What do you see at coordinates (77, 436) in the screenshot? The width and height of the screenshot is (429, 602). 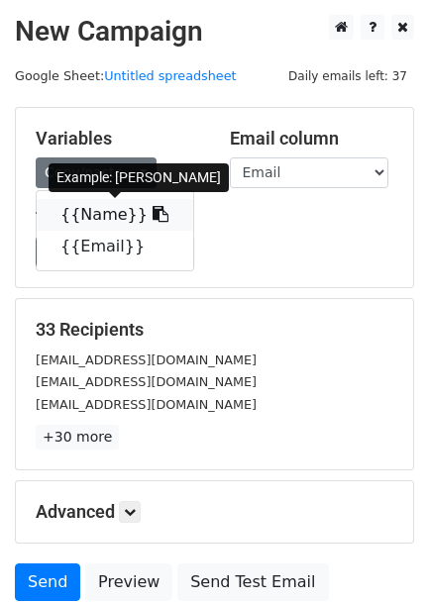 I see `a: +30 more` at bounding box center [77, 436].